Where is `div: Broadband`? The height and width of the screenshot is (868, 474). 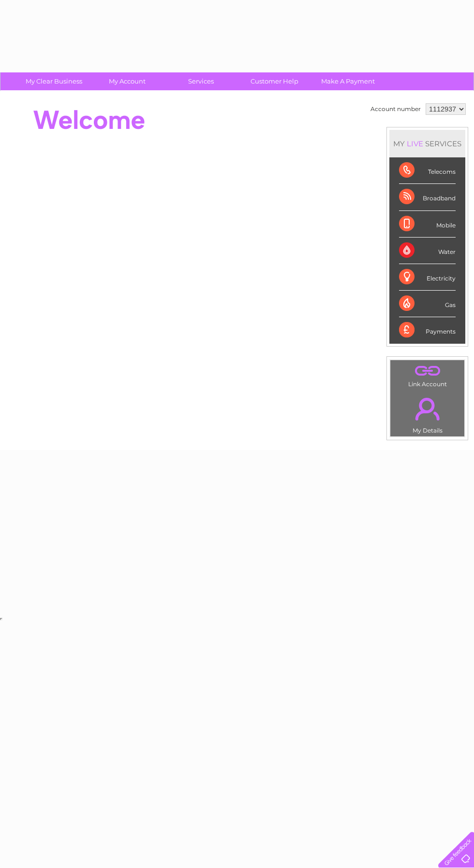 div: Broadband is located at coordinates (427, 197).